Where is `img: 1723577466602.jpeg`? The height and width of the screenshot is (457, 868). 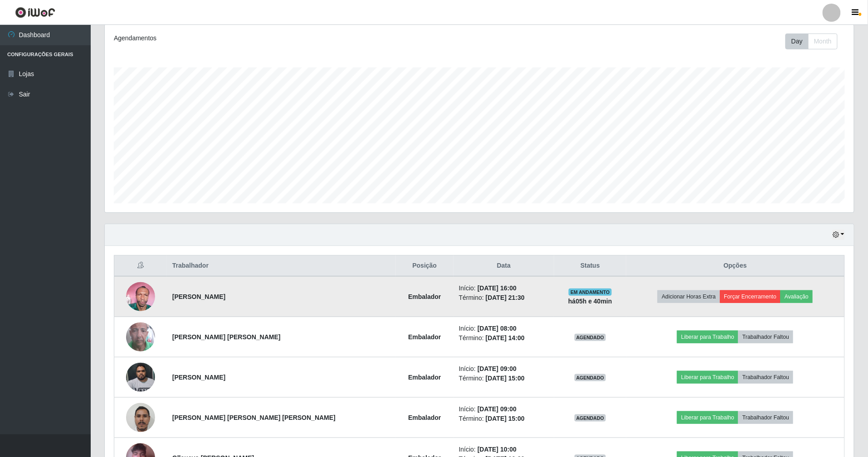
img: 1723577466602.jpeg is located at coordinates (141, 337).